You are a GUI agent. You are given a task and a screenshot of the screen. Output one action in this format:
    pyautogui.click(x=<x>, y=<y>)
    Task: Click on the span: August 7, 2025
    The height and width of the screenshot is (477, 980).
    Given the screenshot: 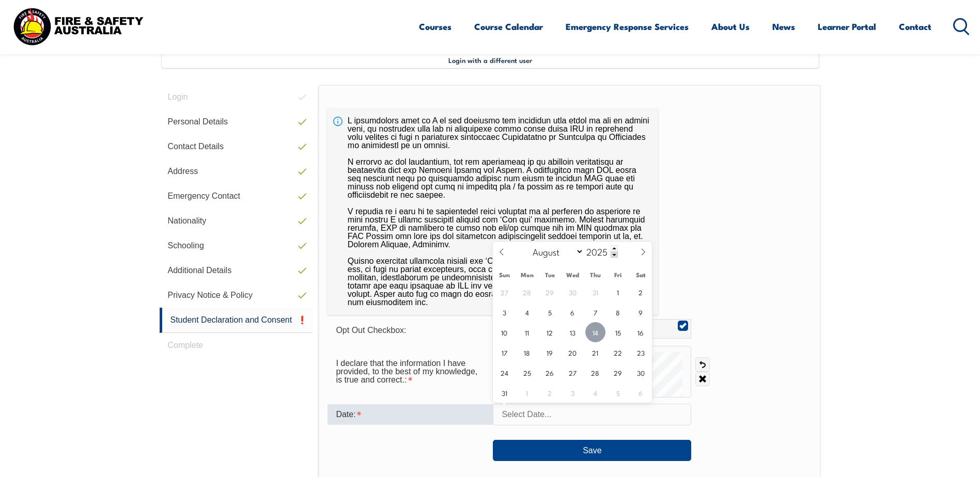 What is the action you would take?
    pyautogui.click(x=595, y=312)
    